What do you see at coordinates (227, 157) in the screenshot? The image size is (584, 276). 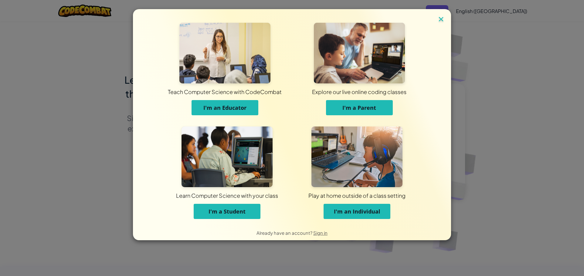 I see `img: For Students` at bounding box center [227, 157].